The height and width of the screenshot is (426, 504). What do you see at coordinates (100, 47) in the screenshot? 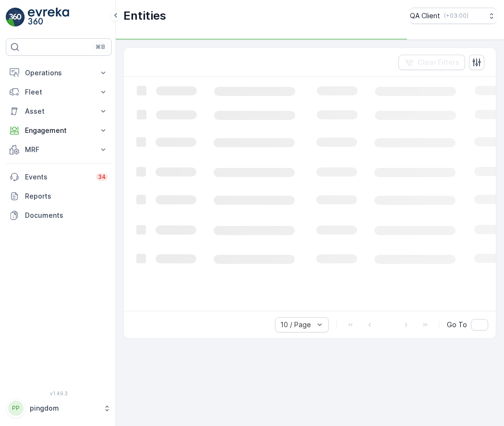
I see `p: ⌘B` at bounding box center [100, 47].